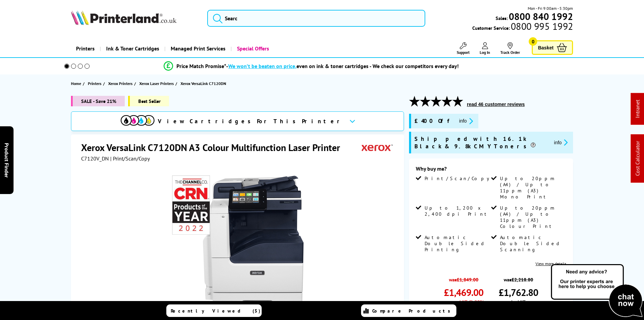 The height and width of the screenshot is (320, 644). What do you see at coordinates (214, 310) in the screenshot?
I see `a: Recently Viewed (5)` at bounding box center [214, 310].